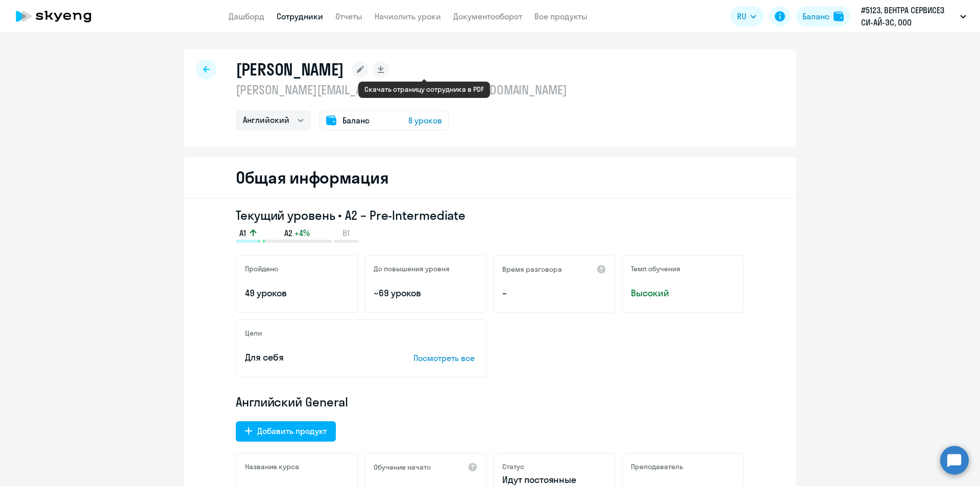 The width and height of the screenshot is (980, 486). I want to click on a: Дашборд, so click(246, 17).